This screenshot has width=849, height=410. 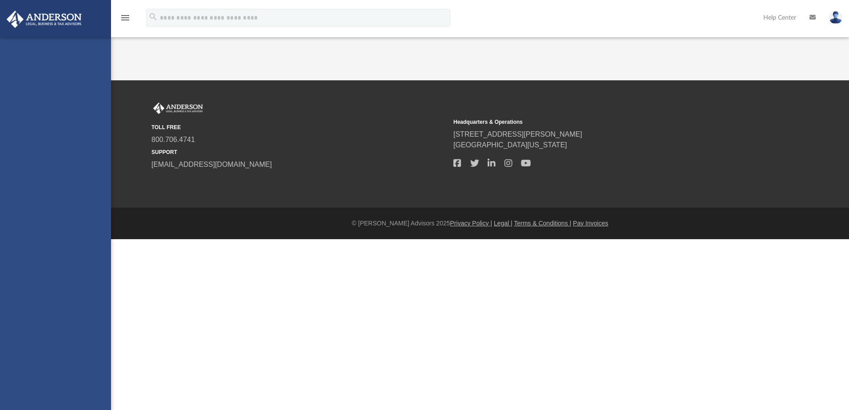 What do you see at coordinates (836, 17) in the screenshot?
I see `img: User Pic` at bounding box center [836, 17].